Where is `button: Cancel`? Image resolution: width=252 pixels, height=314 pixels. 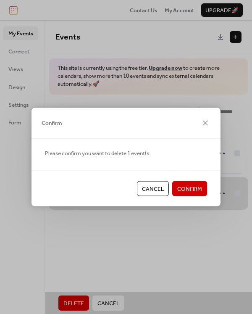 button: Cancel is located at coordinates (153, 189).